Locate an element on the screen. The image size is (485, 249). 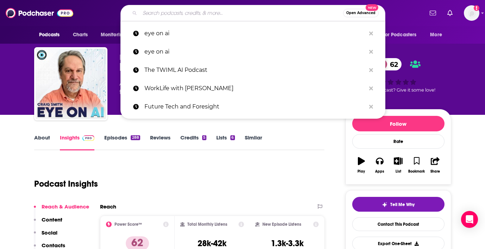
img: Podchaser Pro is located at coordinates (88, 138).